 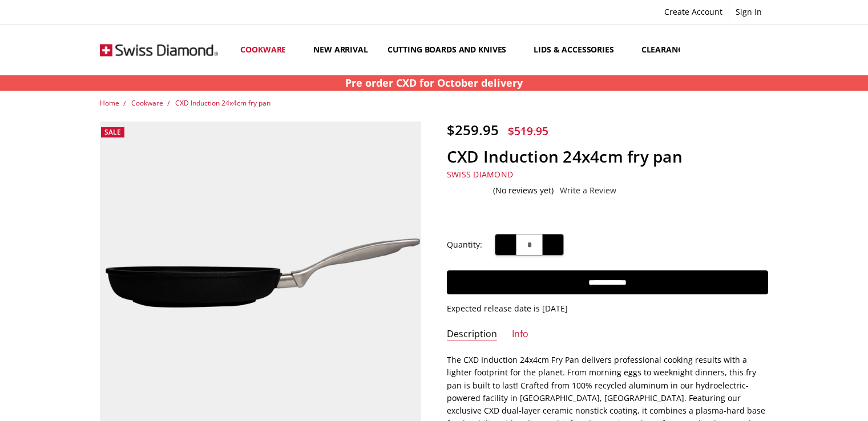 What do you see at coordinates (587, 190) in the screenshot?
I see `a: Write a Review` at bounding box center [587, 190].